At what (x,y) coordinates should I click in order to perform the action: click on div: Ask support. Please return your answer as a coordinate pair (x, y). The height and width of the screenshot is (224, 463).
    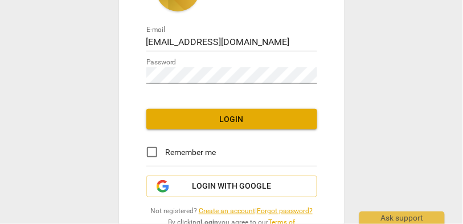
    Looking at the image, I should click on (402, 218).